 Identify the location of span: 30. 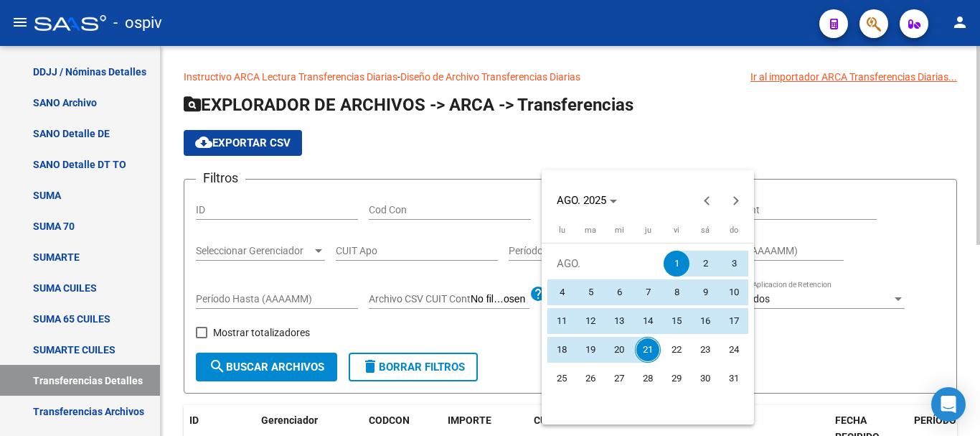
(705, 379).